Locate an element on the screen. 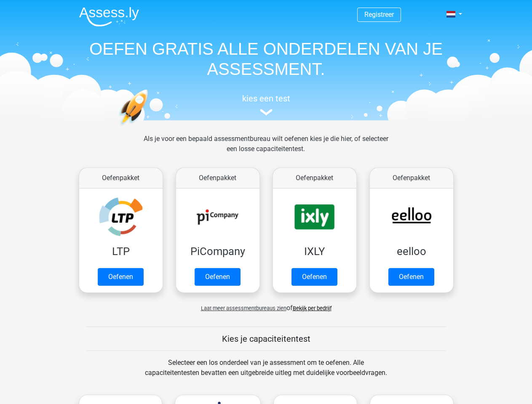 This screenshot has width=532, height=404. a: kies een test is located at coordinates (266, 104).